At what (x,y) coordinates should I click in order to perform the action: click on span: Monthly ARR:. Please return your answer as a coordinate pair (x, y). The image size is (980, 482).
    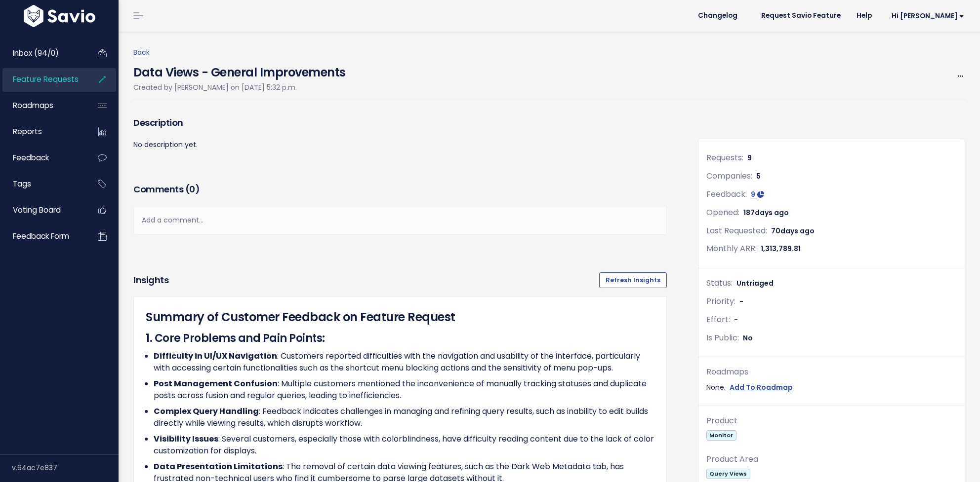
    Looking at the image, I should click on (732, 248).